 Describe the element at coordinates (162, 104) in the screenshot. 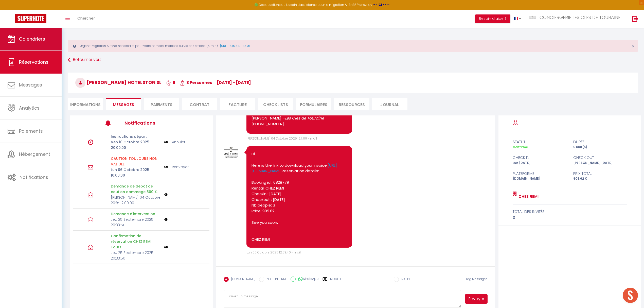

I see `li: Paiements` at that location.